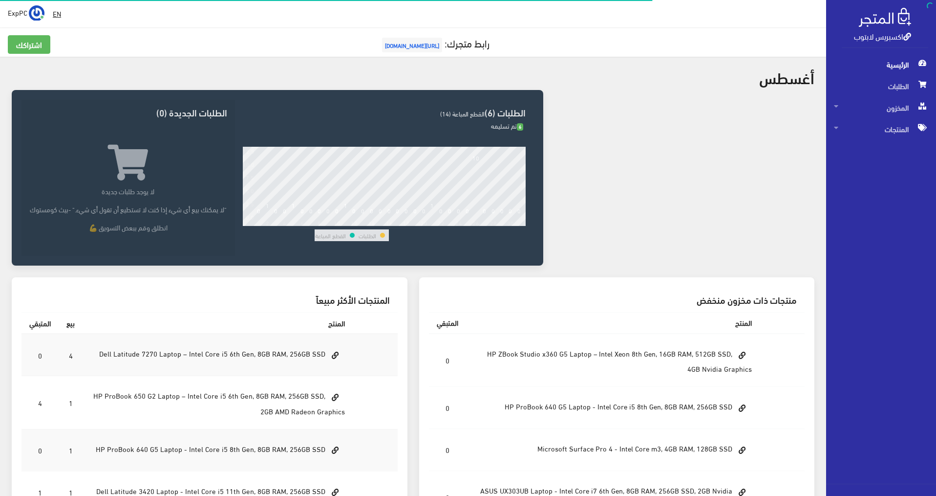 Image resolution: width=936 pixels, height=496 pixels. I want to click on p: انطلق وقم ببعض التسويق 💪, so click(128, 227).